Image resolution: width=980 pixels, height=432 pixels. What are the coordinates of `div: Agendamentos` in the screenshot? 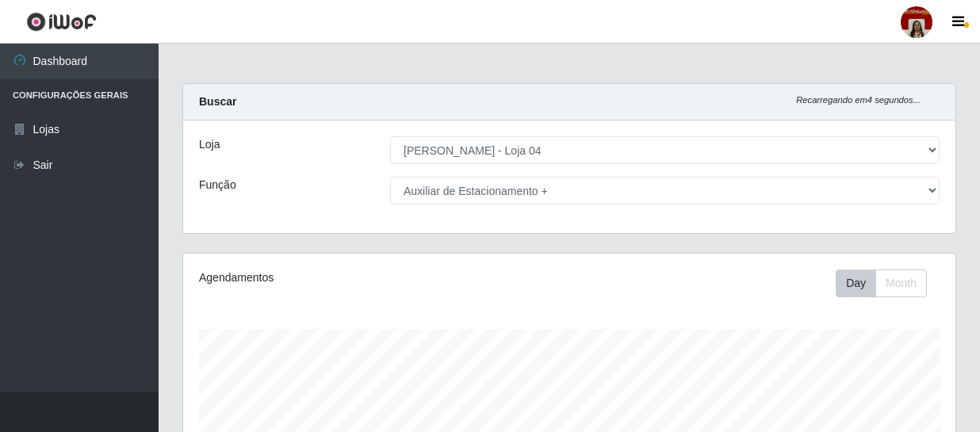 It's located at (346, 278).